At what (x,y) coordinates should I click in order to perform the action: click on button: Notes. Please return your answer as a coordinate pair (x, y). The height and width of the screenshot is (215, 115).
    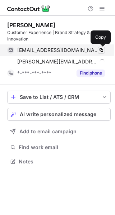
    Looking at the image, I should click on (59, 162).